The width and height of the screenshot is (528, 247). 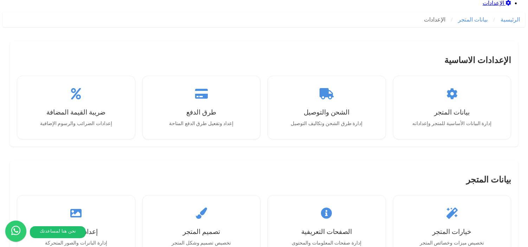 I want to click on h2: بيانات المتجر, so click(x=264, y=181).